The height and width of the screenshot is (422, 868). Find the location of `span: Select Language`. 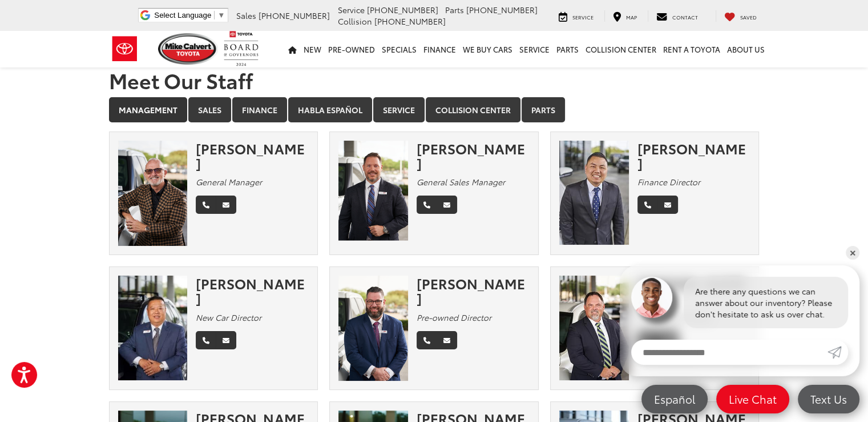

span: Select Language is located at coordinates (183, 15).